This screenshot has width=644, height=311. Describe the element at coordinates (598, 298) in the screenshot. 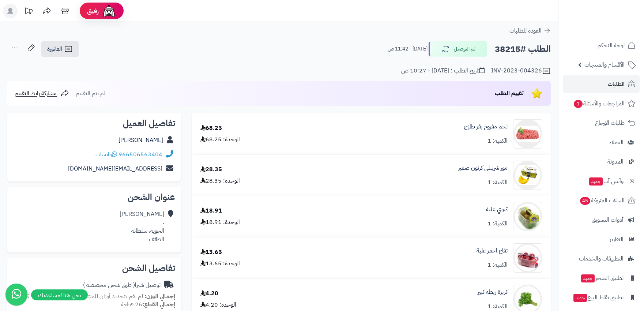

I see `span: تطبيق نقاط البيع` at that location.